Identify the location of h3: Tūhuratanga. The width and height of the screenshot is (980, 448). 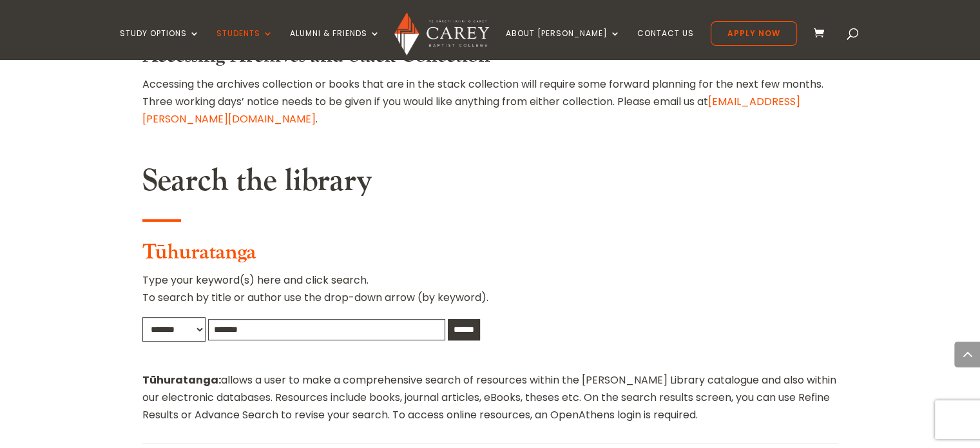
(490, 255).